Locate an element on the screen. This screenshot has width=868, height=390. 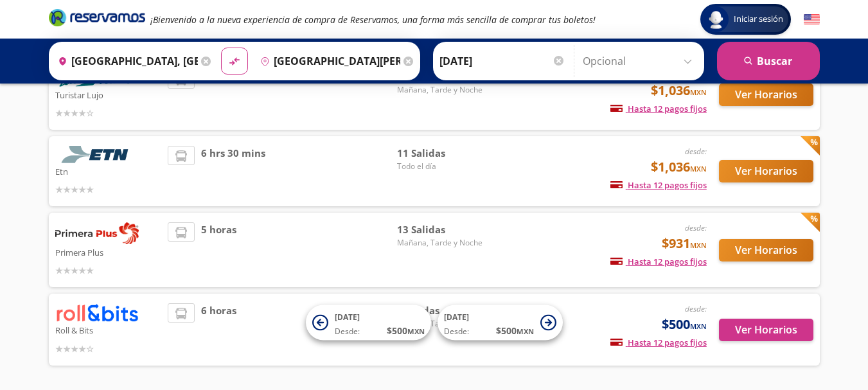
p: Turistar Lujo is located at coordinates (109, 95).